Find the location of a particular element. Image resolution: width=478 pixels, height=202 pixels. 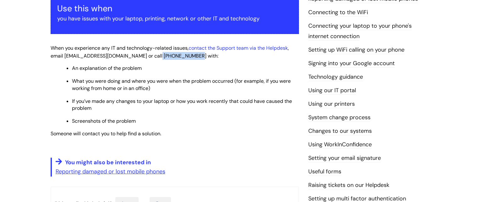

a: Connecting to the WiFi is located at coordinates (338, 13).